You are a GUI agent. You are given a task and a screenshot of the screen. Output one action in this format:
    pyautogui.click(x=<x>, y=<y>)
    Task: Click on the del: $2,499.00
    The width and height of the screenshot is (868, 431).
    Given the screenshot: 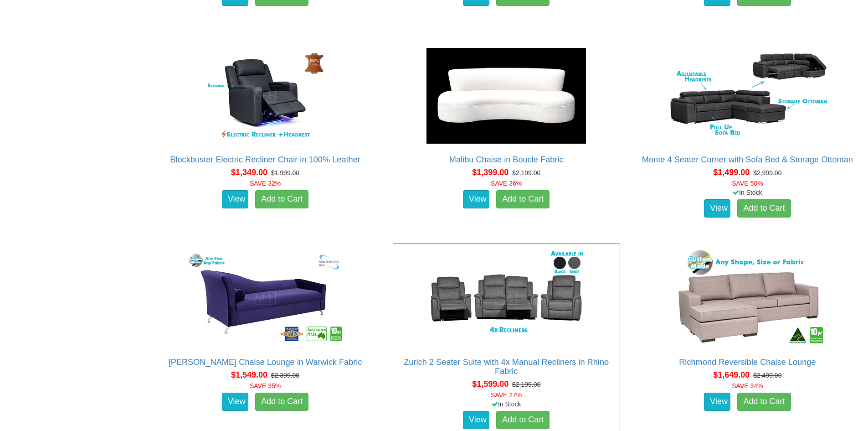 What is the action you would take?
    pyautogui.click(x=767, y=375)
    